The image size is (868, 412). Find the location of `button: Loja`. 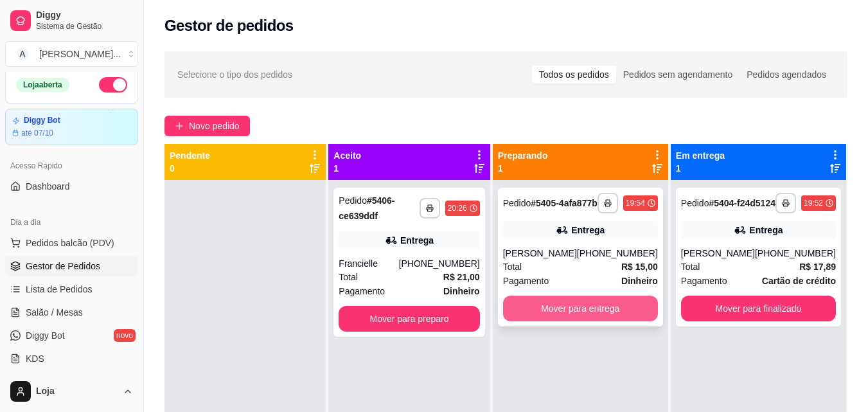

button: Loja is located at coordinates (71, 391).